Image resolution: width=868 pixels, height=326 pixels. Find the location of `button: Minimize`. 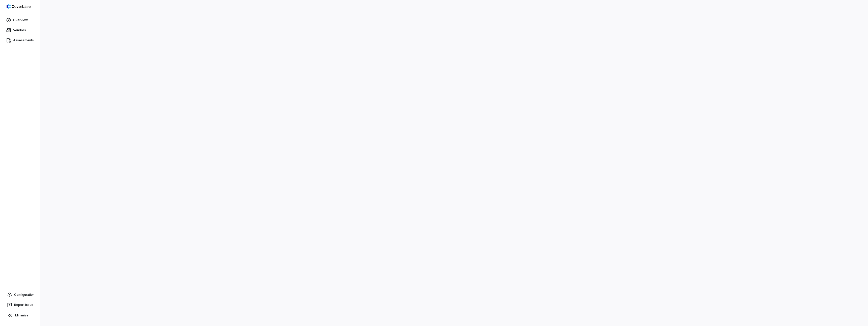

button: Minimize is located at coordinates (20, 315).